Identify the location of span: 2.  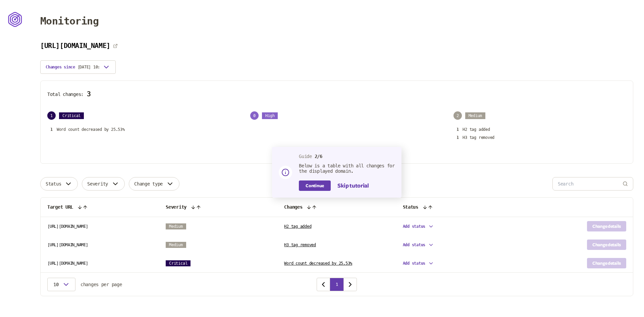
(458, 115).